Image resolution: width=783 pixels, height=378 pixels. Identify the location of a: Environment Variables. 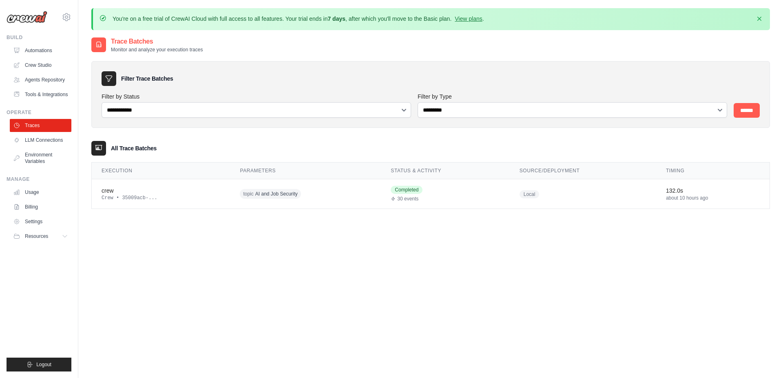
(40, 158).